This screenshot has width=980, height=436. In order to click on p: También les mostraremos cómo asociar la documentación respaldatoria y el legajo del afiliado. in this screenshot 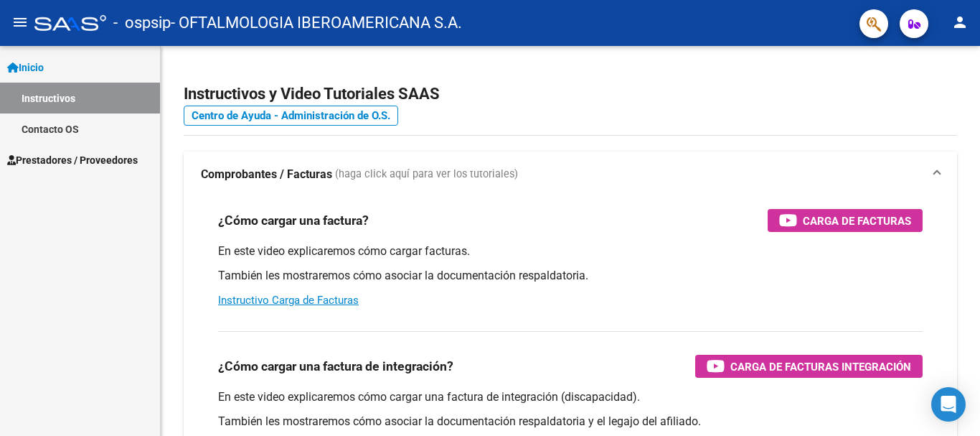, I will do `click(571, 422)`.